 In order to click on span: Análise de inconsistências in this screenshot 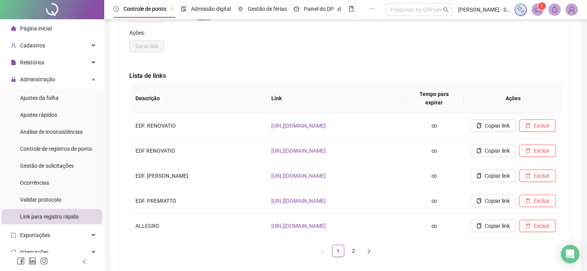, I will do `click(51, 132)`.